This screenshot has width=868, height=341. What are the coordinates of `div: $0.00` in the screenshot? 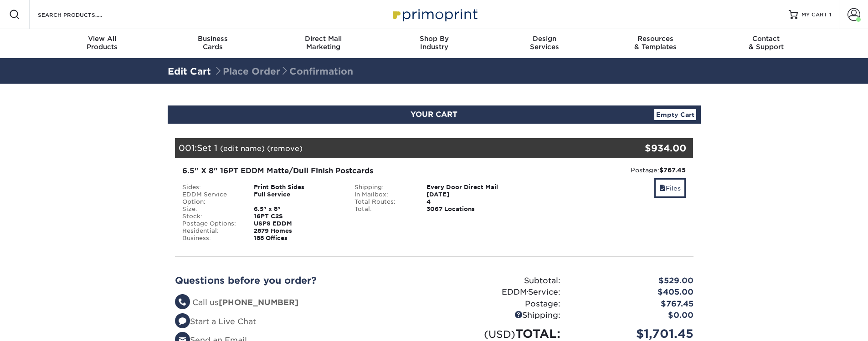 It's located at (633, 316).